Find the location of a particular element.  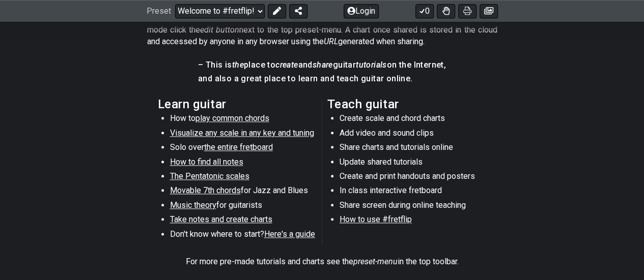

h4: and also a great place to learn and teach guitar online. is located at coordinates (322, 79).